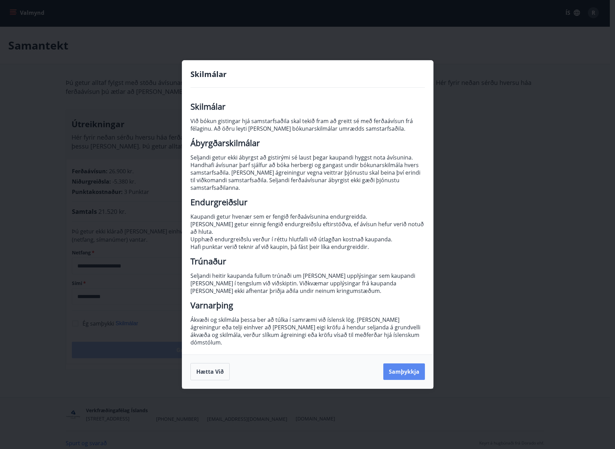 The width and height of the screenshot is (615, 449). I want to click on button: Hætta við, so click(210, 372).